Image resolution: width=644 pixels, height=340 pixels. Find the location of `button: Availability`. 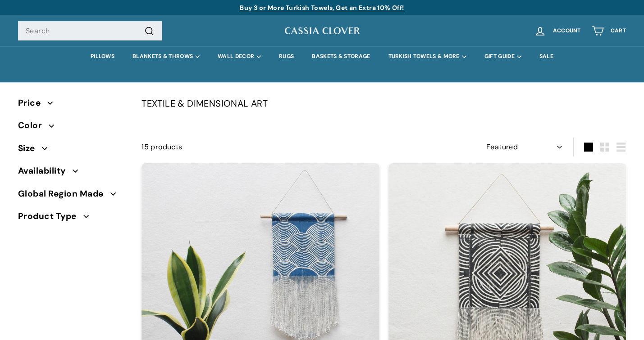

button: Availability is located at coordinates (72, 174).